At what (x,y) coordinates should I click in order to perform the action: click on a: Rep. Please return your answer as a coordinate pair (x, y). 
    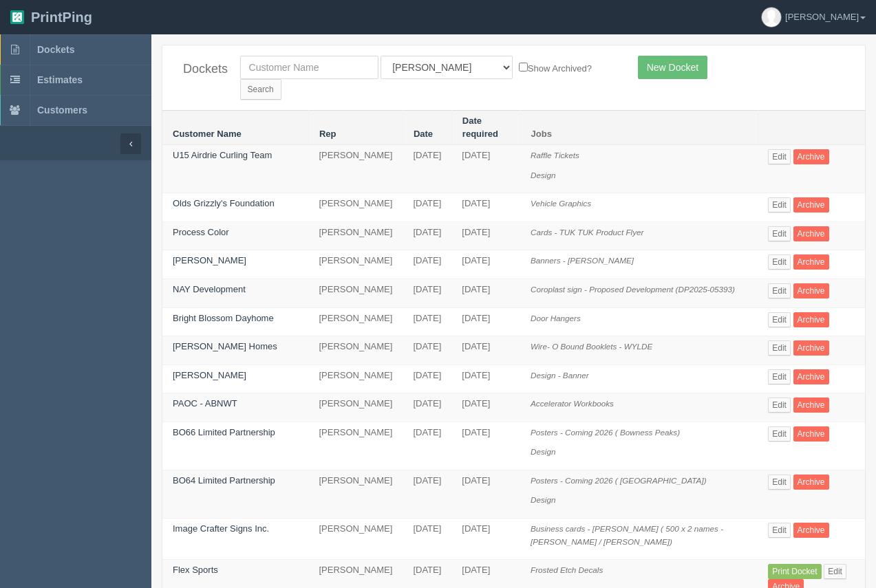
    Looking at the image, I should click on (327, 133).